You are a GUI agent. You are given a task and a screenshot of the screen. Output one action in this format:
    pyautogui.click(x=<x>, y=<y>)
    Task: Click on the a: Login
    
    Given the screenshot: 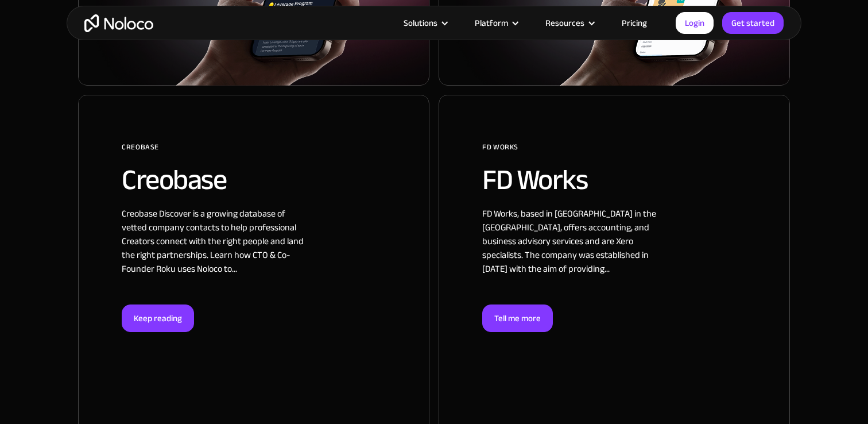 What is the action you would take?
    pyautogui.click(x=695, y=23)
    